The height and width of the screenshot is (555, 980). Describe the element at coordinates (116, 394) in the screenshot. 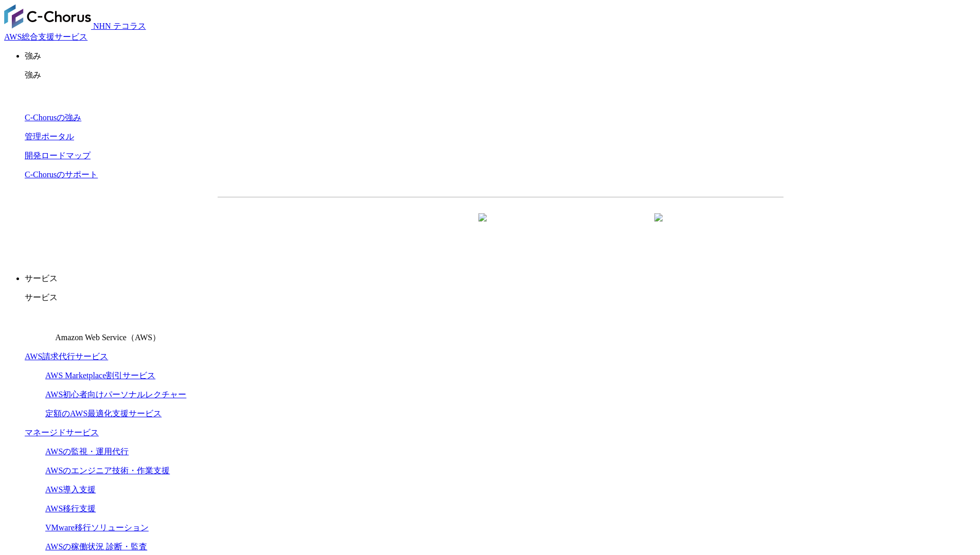

I see `a: AWS初心者向けパーソナルレクチャー` at that location.